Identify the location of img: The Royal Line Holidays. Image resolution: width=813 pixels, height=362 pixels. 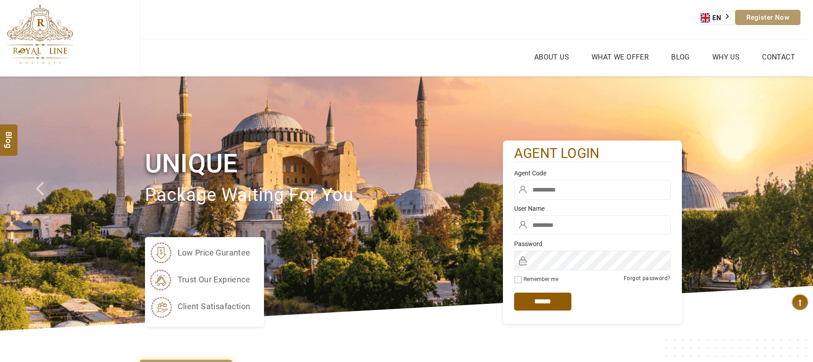
(40, 34).